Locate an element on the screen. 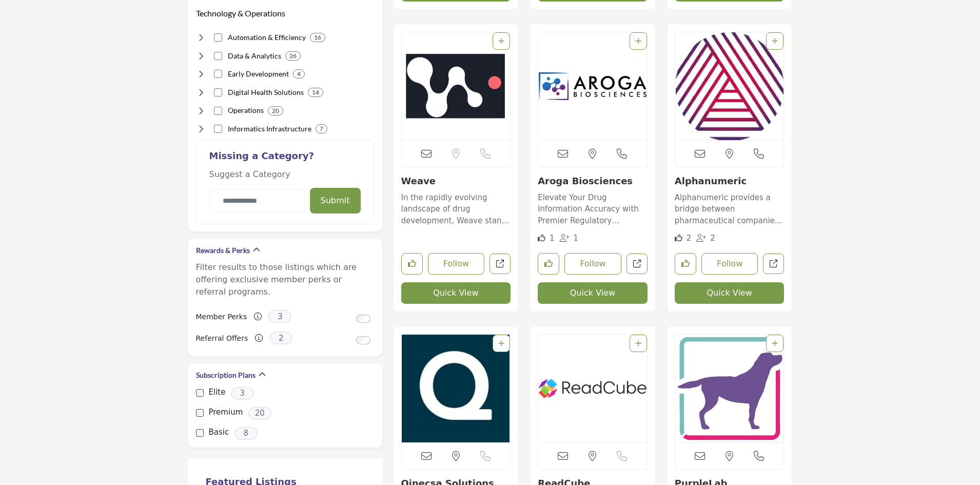 The height and width of the screenshot is (485, 980). b: 26 is located at coordinates (293, 56).